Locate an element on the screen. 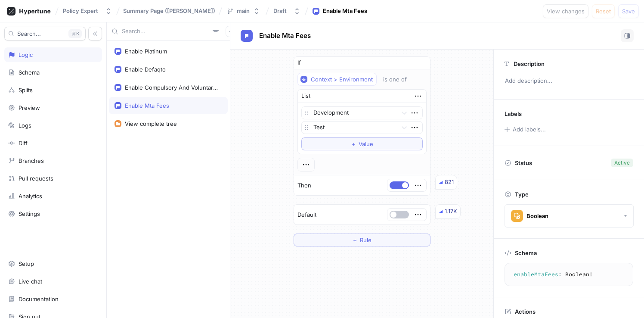  button: ＋Value is located at coordinates (362, 144).